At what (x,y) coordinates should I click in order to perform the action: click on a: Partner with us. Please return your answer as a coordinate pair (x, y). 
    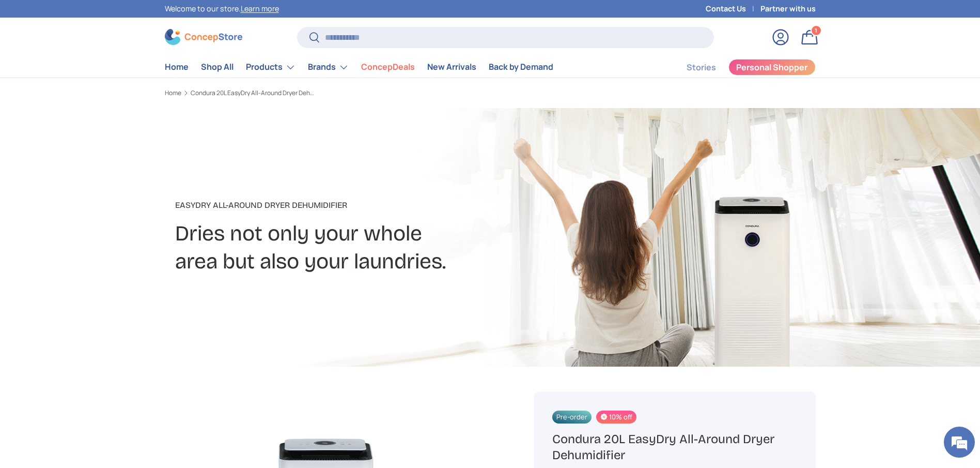
    Looking at the image, I should click on (788, 9).